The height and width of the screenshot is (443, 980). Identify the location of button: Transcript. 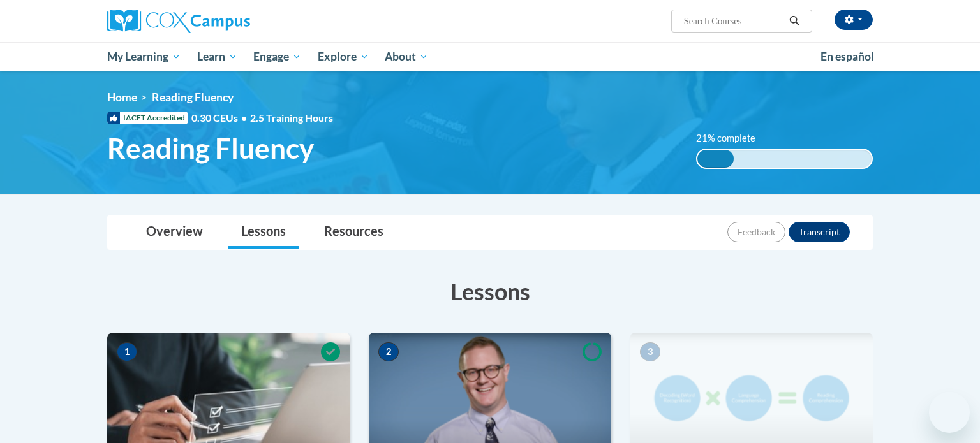
(819, 232).